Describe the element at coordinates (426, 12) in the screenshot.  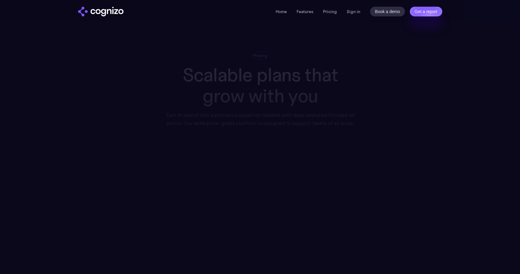
I see `a: Get a report` at that location.